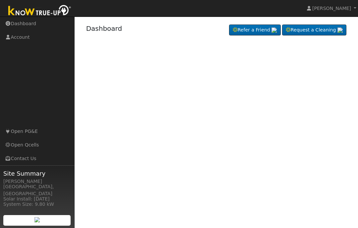  What do you see at coordinates (37, 173) in the screenshot?
I see `span: Site Summary` at bounding box center [37, 173].